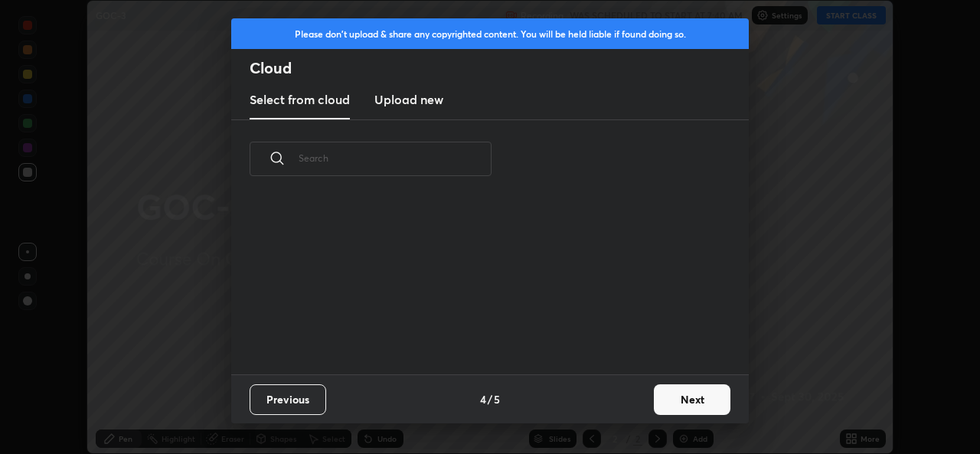 The image size is (980, 454). What do you see at coordinates (692, 400) in the screenshot?
I see `button: Next` at bounding box center [692, 400].